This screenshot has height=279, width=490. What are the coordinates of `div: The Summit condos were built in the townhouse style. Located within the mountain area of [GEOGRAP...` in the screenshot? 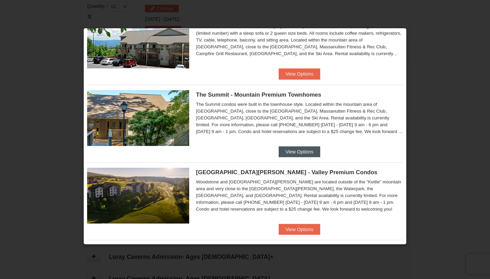 It's located at (299, 118).